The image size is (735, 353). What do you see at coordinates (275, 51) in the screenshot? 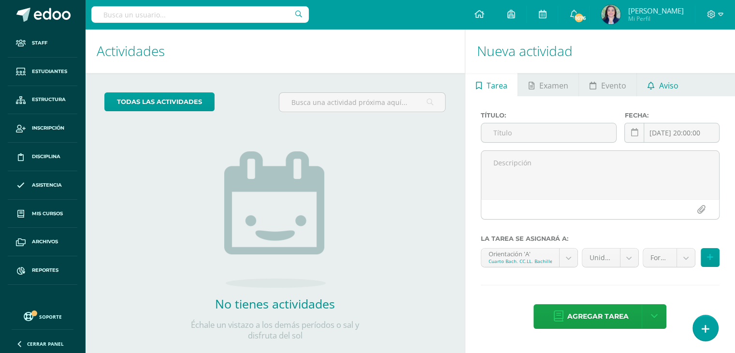
I see `h1: Actividades` at bounding box center [275, 51].